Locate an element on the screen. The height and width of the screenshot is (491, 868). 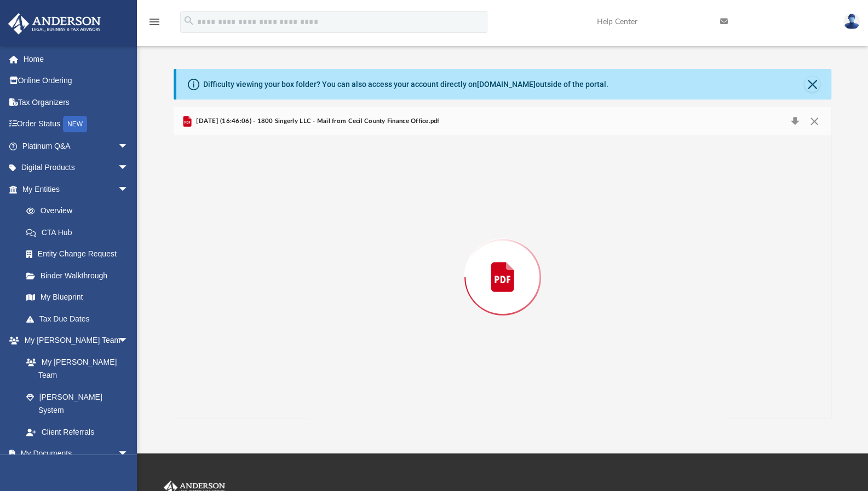
a: Tax Organizers is located at coordinates (76, 102).